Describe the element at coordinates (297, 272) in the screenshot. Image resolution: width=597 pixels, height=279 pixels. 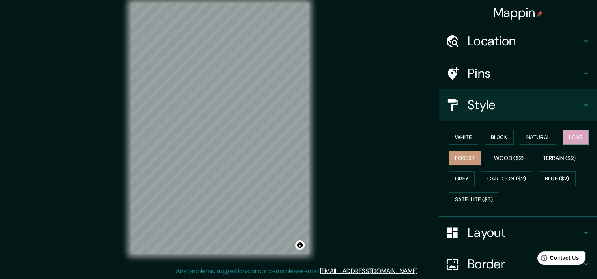
I see `p: Any problems, suggestions, or concerns please email .` at that location.